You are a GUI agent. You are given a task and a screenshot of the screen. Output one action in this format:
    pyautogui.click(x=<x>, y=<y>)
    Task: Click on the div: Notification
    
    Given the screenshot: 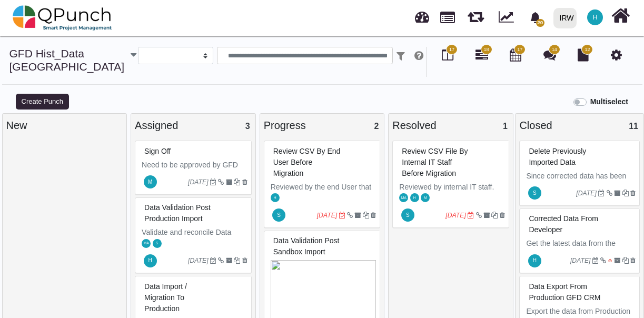 What is the action you would take?
    pyautogui.click(x=535, y=17)
    